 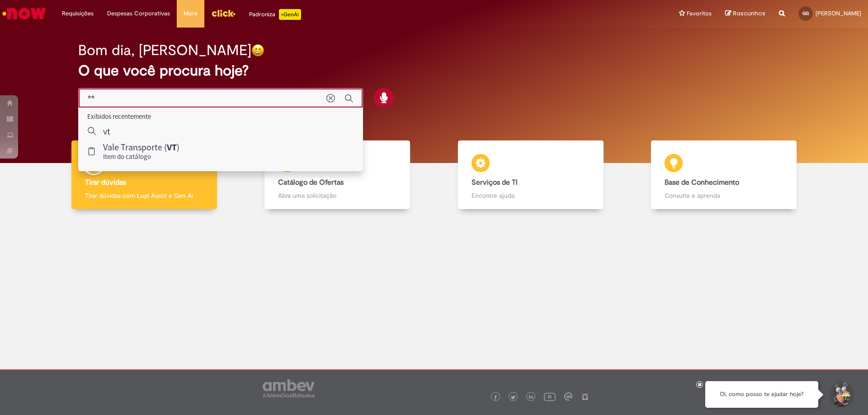 What do you see at coordinates (699, 14) in the screenshot?
I see `span: Favoritos` at bounding box center [699, 14].